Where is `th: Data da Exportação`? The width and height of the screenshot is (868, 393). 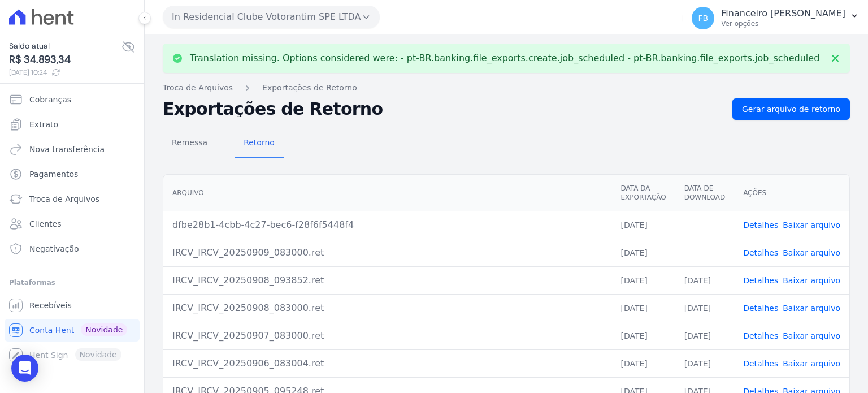
th: Data da Exportação is located at coordinates (643, 192).